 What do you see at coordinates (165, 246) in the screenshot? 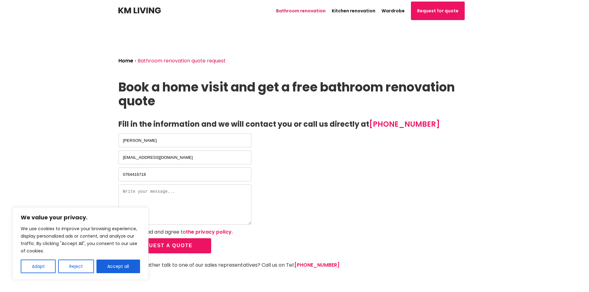
I see `font: Request a quote` at bounding box center [165, 246].